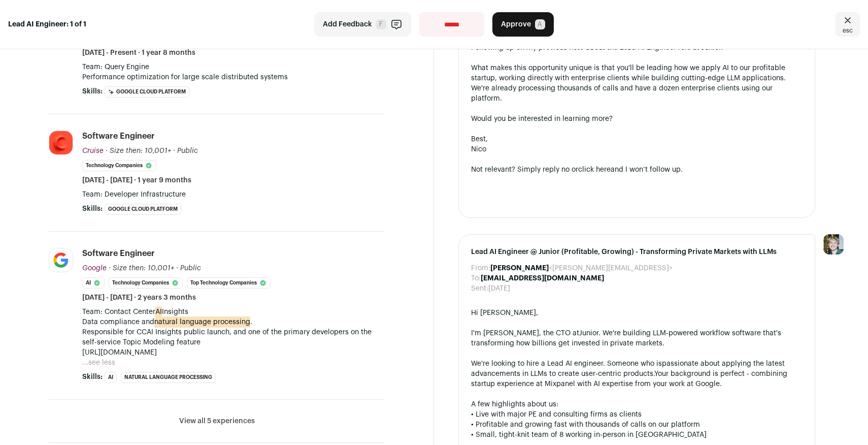  What do you see at coordinates (202, 322) in the screenshot?
I see `mark: natural language processing` at bounding box center [202, 322].